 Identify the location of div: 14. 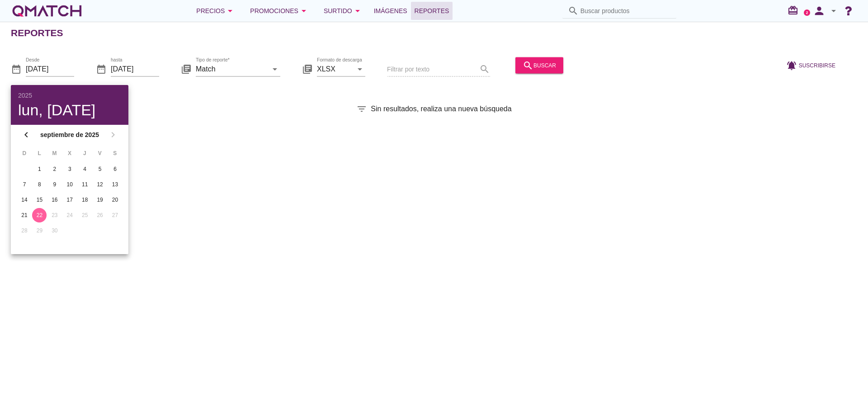
(25, 200).